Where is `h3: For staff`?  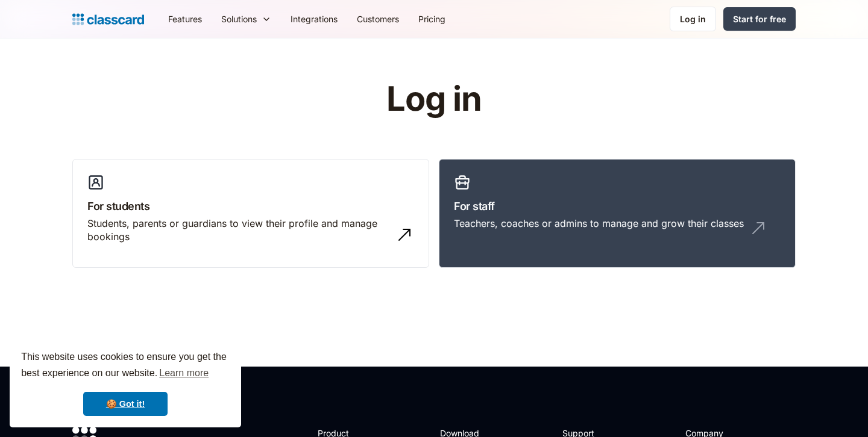
h3: For staff is located at coordinates (617, 206).